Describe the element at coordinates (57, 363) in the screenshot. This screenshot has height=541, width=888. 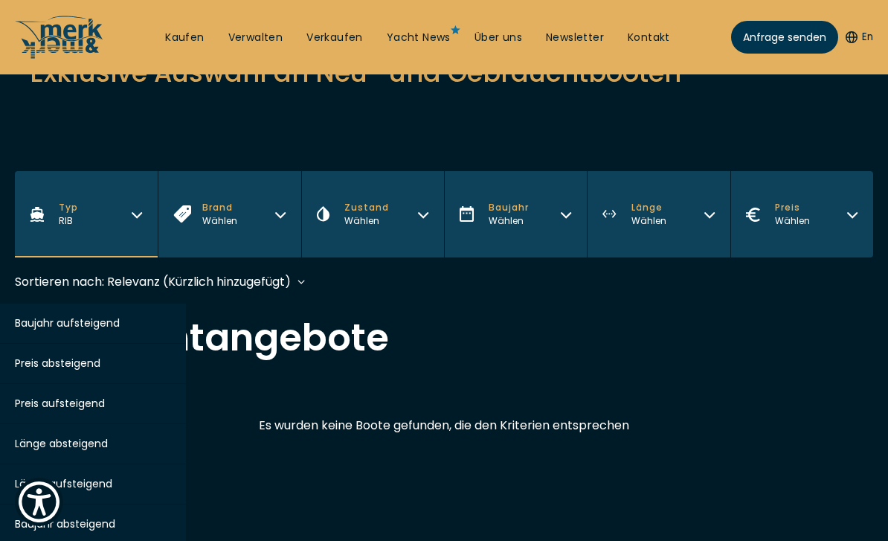
I see `span: Preis absteigend` at that location.